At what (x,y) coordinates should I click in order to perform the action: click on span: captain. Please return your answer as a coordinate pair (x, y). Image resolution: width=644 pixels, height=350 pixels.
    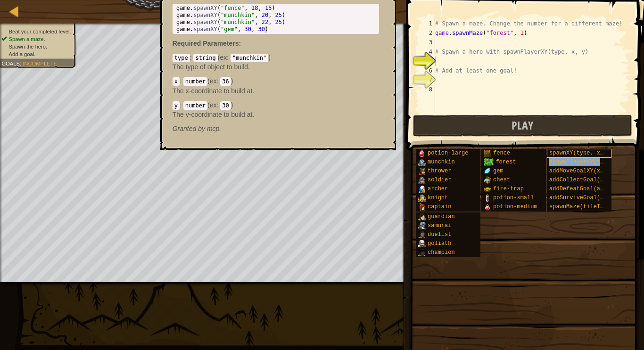
    Looking at the image, I should click on (439, 207).